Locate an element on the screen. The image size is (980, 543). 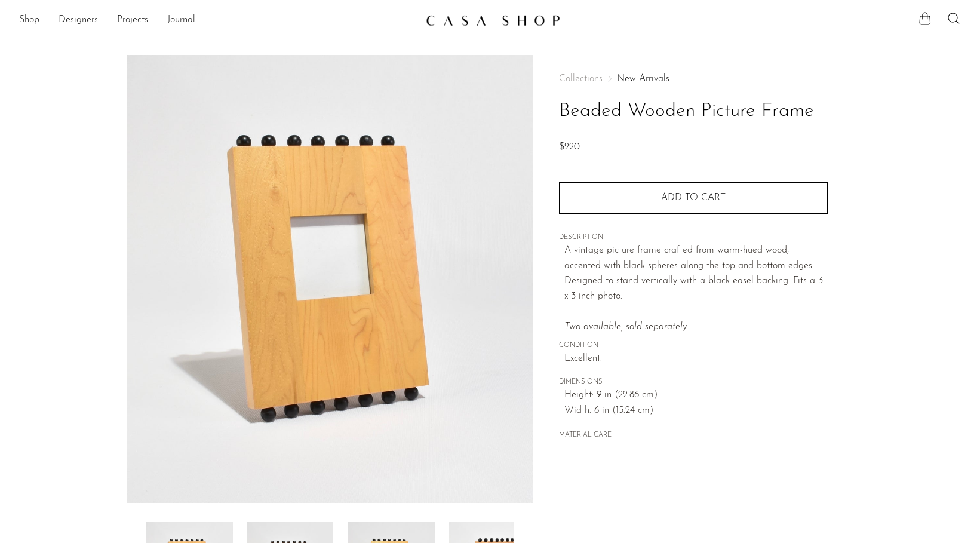
a: Shop is located at coordinates (29, 20).